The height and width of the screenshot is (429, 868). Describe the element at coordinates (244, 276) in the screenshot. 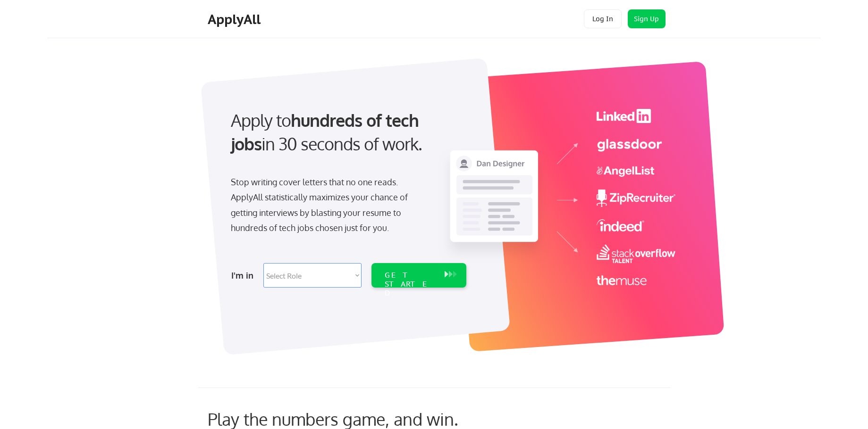

I see `div: I'm in` at that location.